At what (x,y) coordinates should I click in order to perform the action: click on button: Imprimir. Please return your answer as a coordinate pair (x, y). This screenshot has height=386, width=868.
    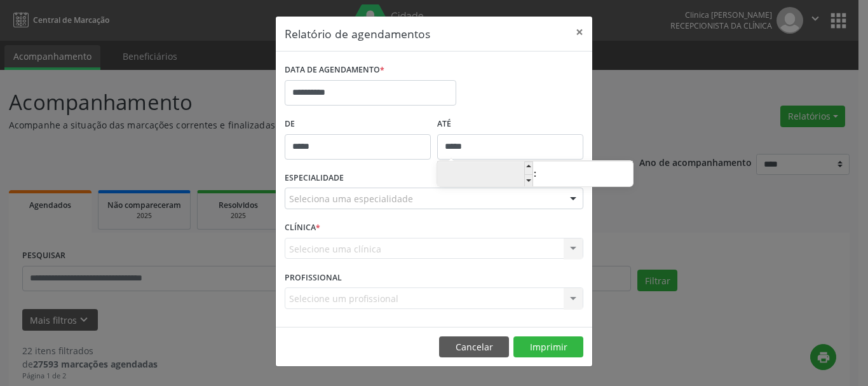
    Looking at the image, I should click on (548, 347).